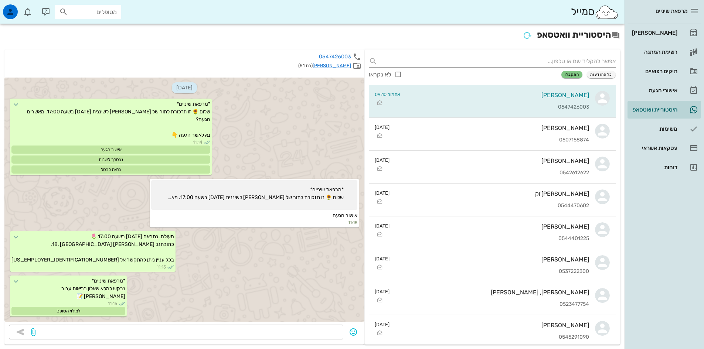  Describe the element at coordinates (493, 173) in the screenshot. I see `div: 0542612622` at that location.